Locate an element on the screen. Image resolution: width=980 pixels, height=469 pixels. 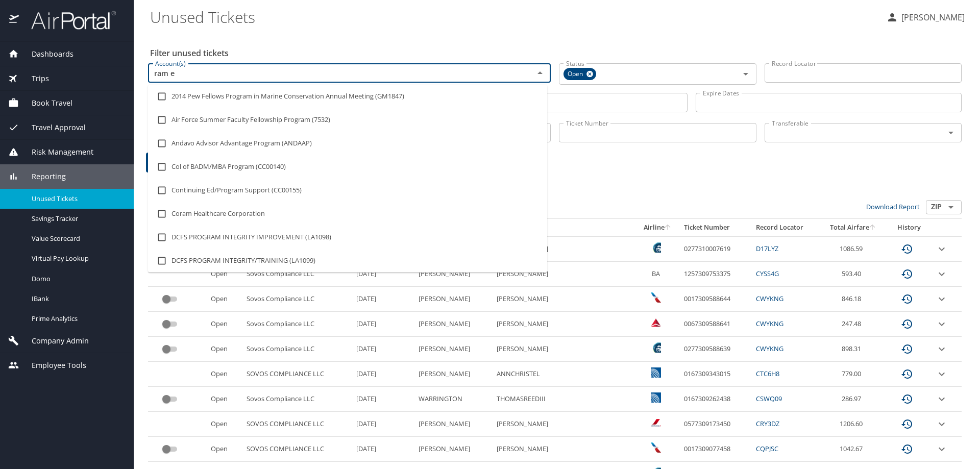
li: Col of BADM/MBA Program (CC00140) is located at coordinates (348, 167).